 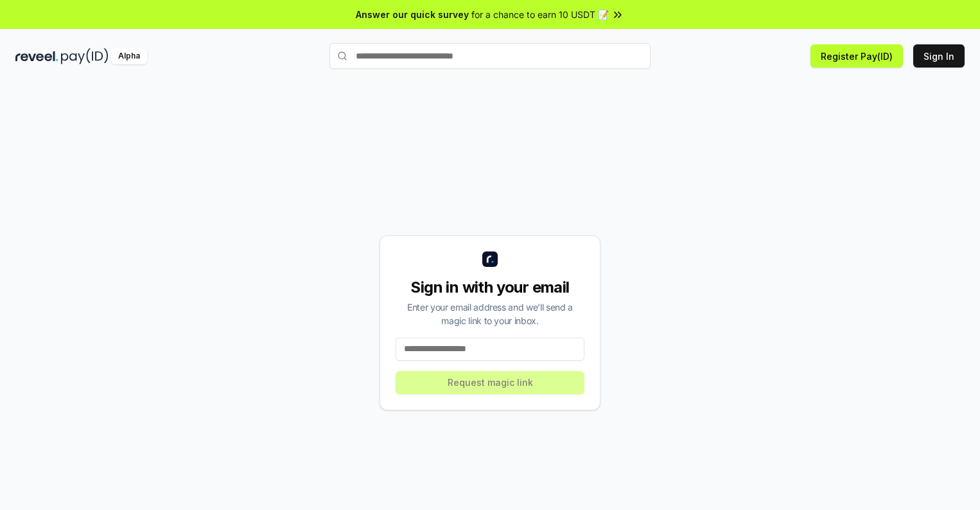 I want to click on div: Sign in with your email, so click(x=490, y=287).